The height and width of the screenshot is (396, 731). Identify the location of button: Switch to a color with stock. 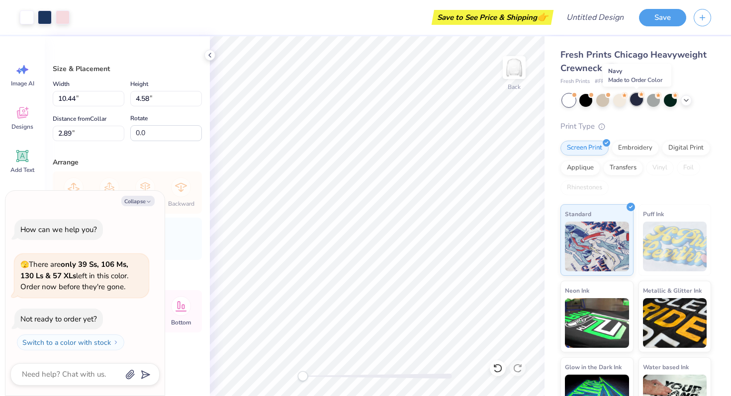
(71, 343).